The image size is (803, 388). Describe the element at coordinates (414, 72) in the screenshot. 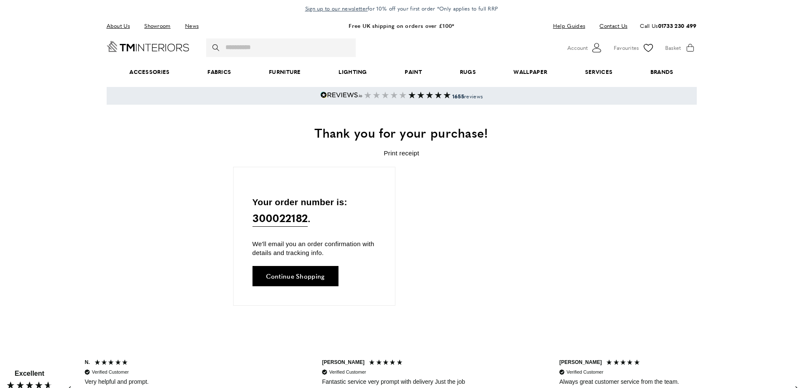

I see `a: Paint` at that location.